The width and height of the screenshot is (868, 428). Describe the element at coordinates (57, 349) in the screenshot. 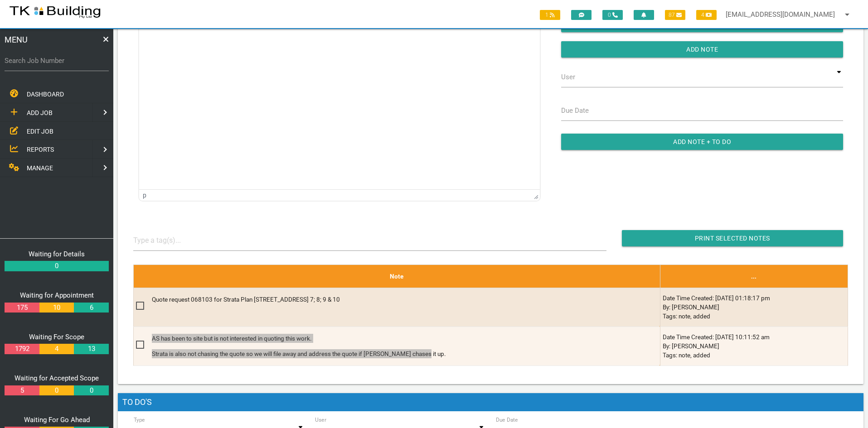

I see `a: 4` at that location.